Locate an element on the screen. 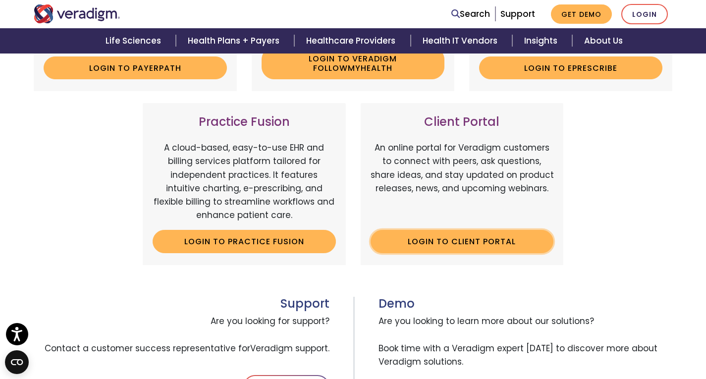 The image size is (706, 379). a: Login to Veradigm FollowMyHealth is located at coordinates (353, 63).